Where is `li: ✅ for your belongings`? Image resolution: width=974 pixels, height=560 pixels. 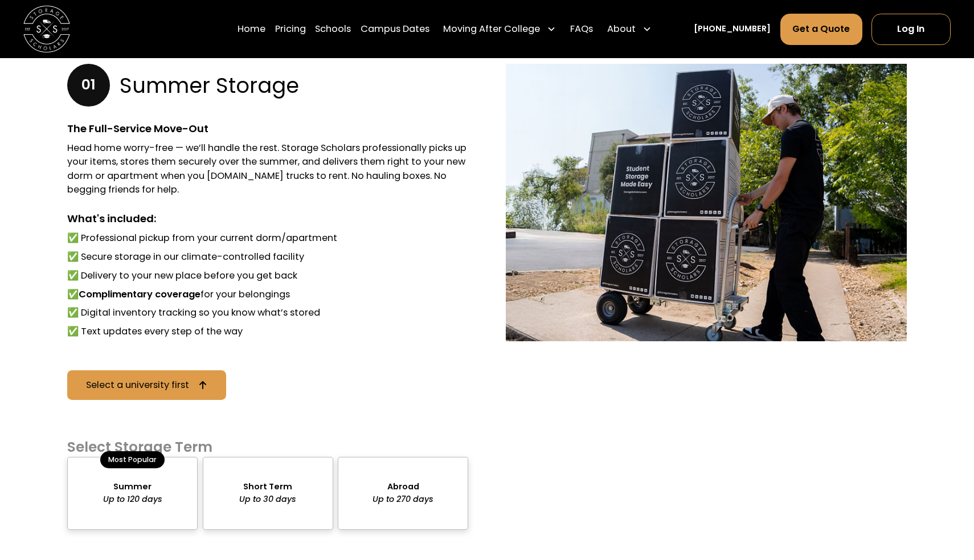
li: ✅ for your belongings is located at coordinates (268, 294).